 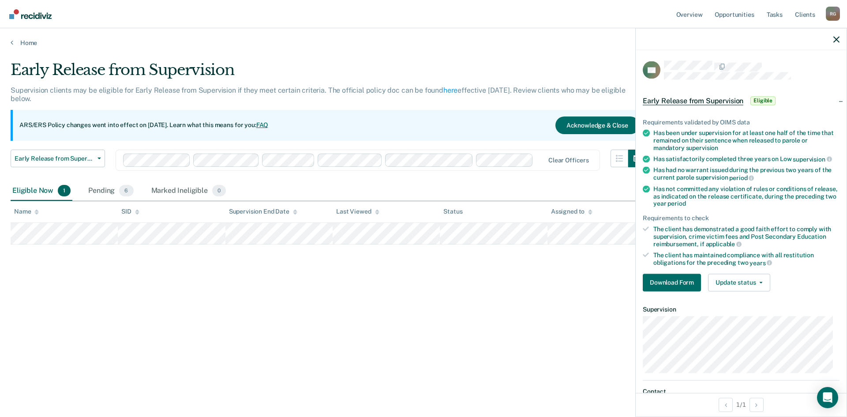 What do you see at coordinates (741, 404) in the screenshot?
I see `div: 1 / 1` at bounding box center [741, 404].